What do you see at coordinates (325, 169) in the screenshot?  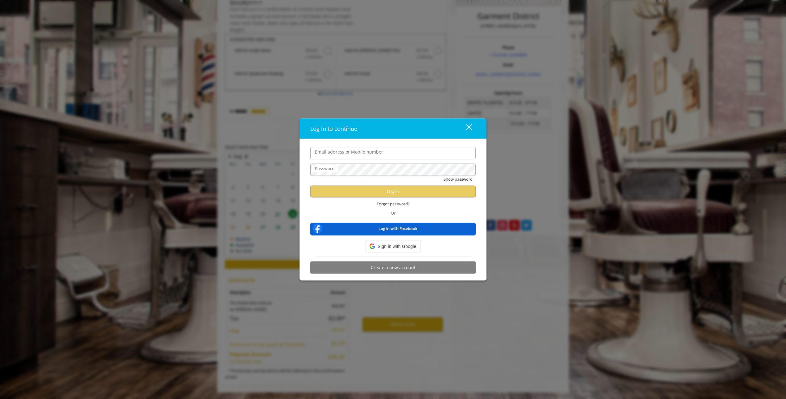 I see `label: Password` at bounding box center [325, 169].